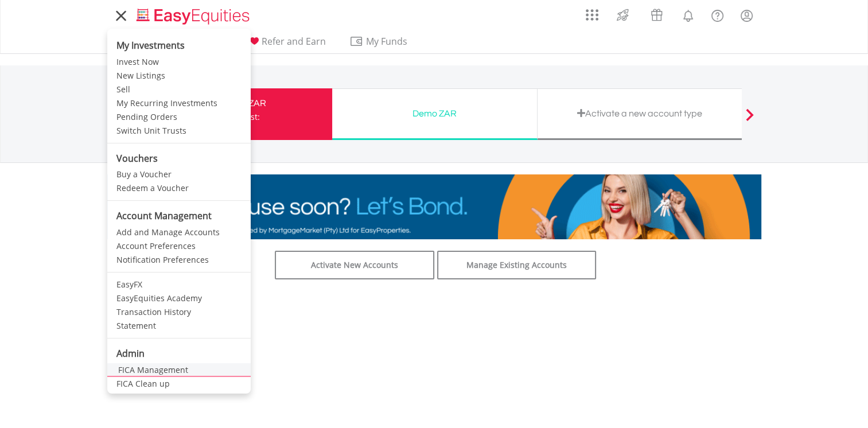  What do you see at coordinates (179, 62) in the screenshot?
I see `a: Invest Now` at bounding box center [179, 62].